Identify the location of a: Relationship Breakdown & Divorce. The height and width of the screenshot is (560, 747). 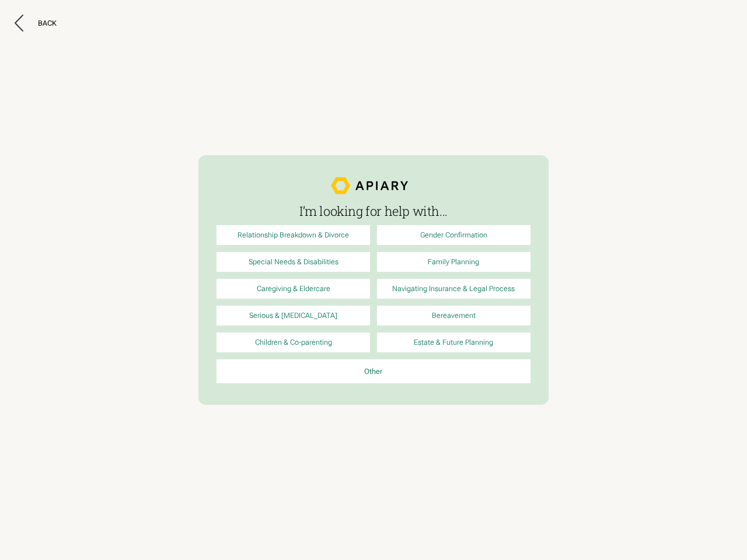
(293, 235).